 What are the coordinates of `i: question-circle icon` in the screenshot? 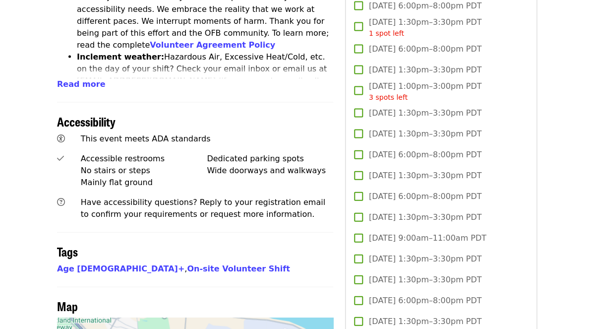 It's located at (61, 201).